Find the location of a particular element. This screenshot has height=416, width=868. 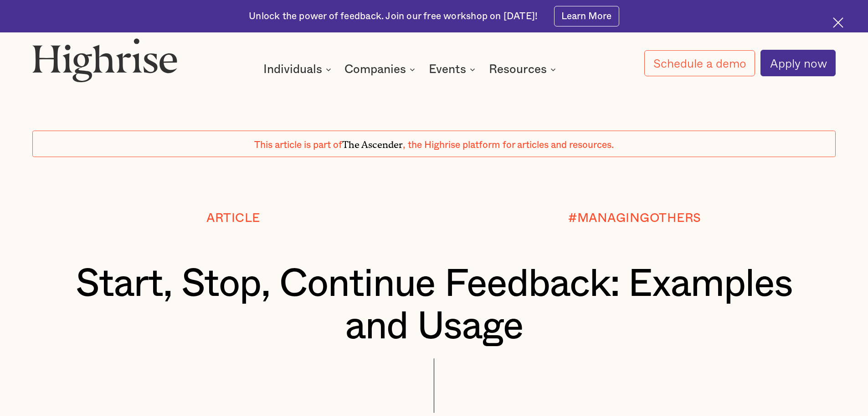

div: #MANAGINGOTHERS is located at coordinates (635, 217).